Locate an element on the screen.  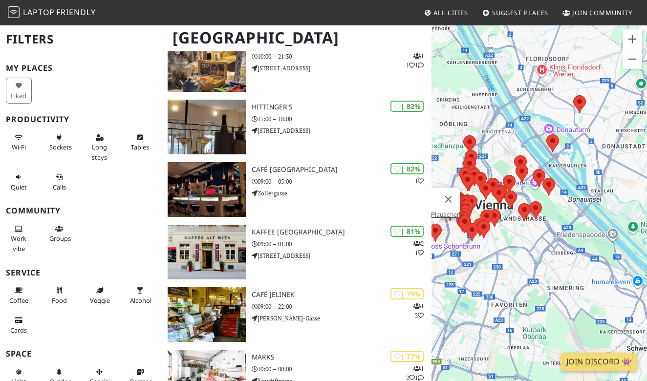
h3: Productivity is located at coordinates (81, 119).